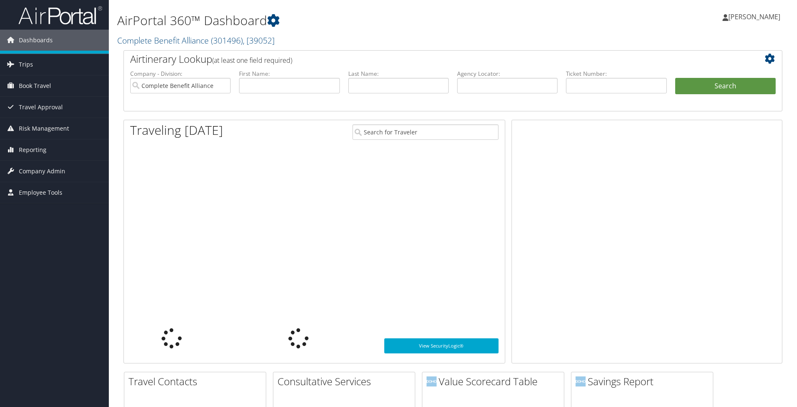 The image size is (797, 407). I want to click on span: Employee Tools, so click(41, 193).